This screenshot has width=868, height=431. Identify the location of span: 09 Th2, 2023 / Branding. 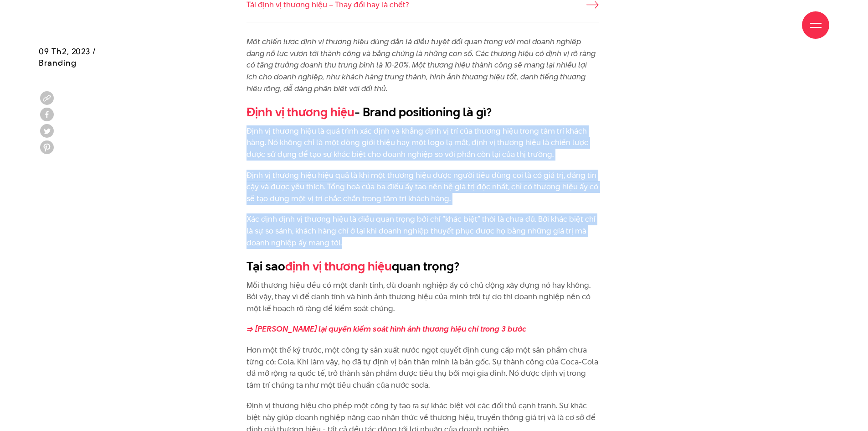
(67, 57).